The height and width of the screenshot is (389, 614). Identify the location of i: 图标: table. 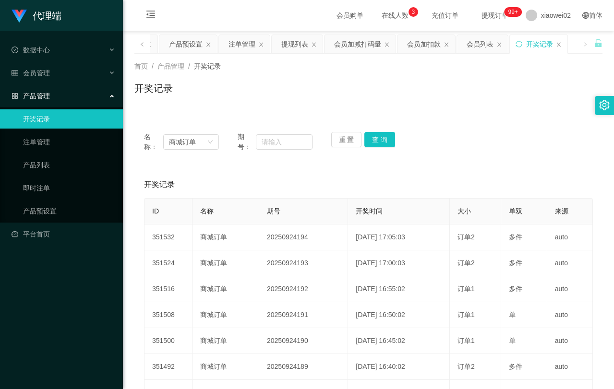
(15, 73).